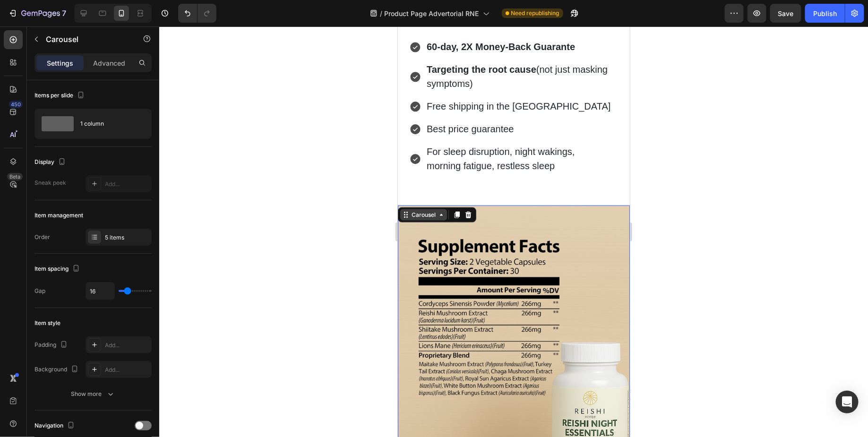 Image resolution: width=868 pixels, height=437 pixels. Describe the element at coordinates (100, 291) in the screenshot. I see `input: Auto` at that location.